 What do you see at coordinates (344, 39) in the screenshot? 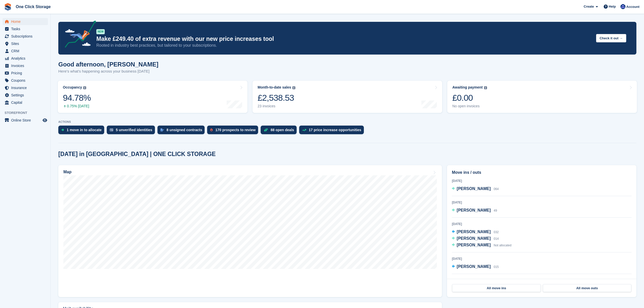
I see `p: Make £249.40 of extra revenue with our new price increases tool` at bounding box center [344, 39].